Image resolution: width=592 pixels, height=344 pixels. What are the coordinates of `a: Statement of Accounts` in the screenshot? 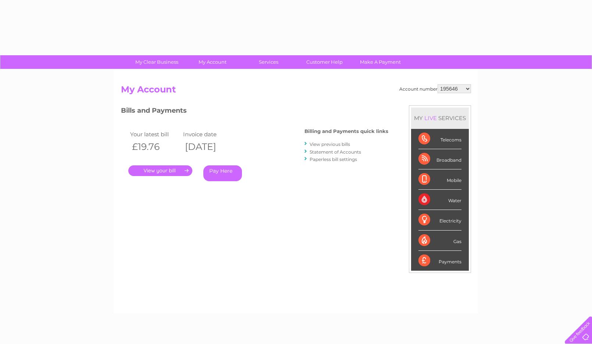 It's located at (335, 152).